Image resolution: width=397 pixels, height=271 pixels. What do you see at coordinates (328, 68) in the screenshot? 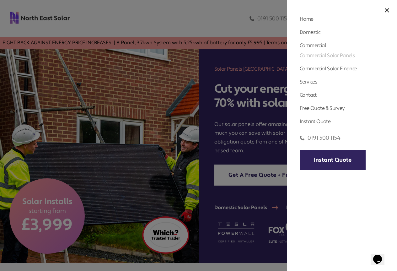
I see `a: Commercial Solar Finance` at bounding box center [328, 68].